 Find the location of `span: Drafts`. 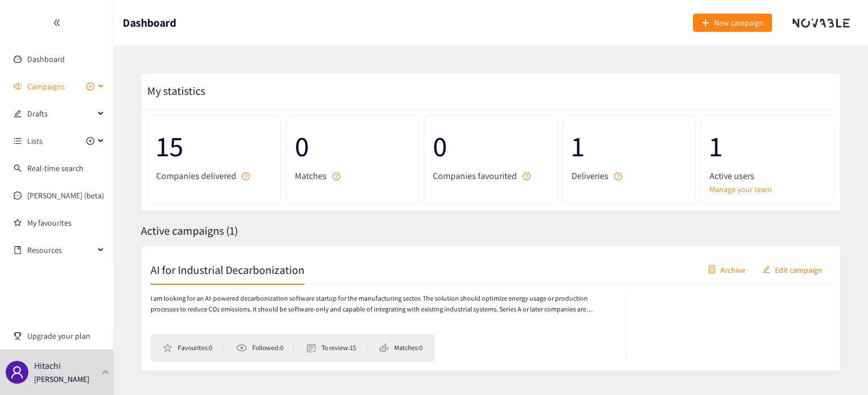

span: Drafts is located at coordinates (61, 113).